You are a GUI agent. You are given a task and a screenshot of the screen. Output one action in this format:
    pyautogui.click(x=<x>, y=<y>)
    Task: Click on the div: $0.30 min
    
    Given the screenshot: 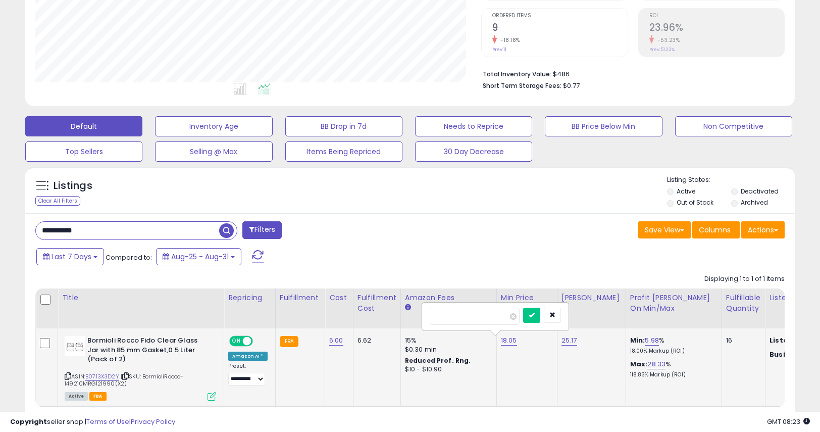 What is the action you would take?
    pyautogui.click(x=447, y=349)
    